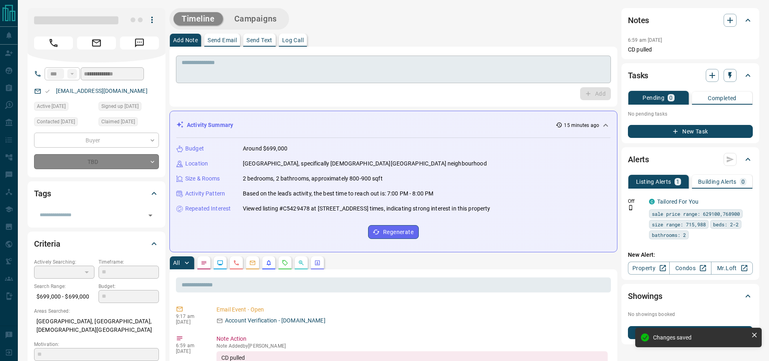 The image size is (769, 361). Describe the element at coordinates (690, 314) in the screenshot. I see `p: No showings booked` at that location.